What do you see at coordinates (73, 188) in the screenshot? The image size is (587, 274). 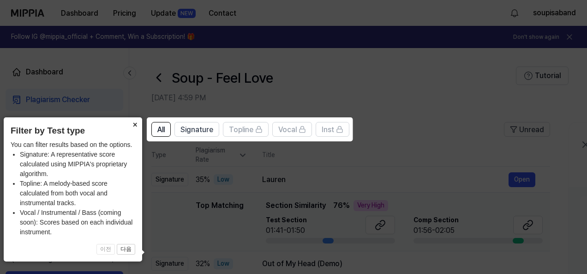 I see `div: You can filter results based on the options.` at bounding box center [73, 188].